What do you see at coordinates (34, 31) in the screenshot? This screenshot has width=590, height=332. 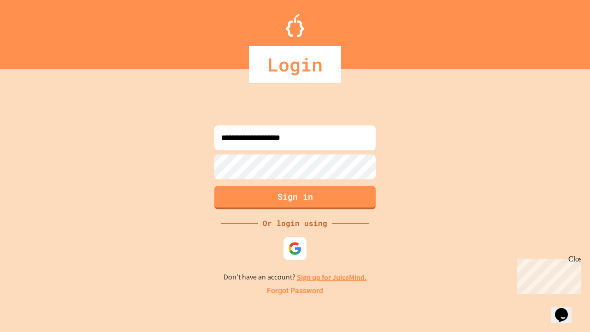 I see `div: Chat with us now!Close` at bounding box center [34, 31].